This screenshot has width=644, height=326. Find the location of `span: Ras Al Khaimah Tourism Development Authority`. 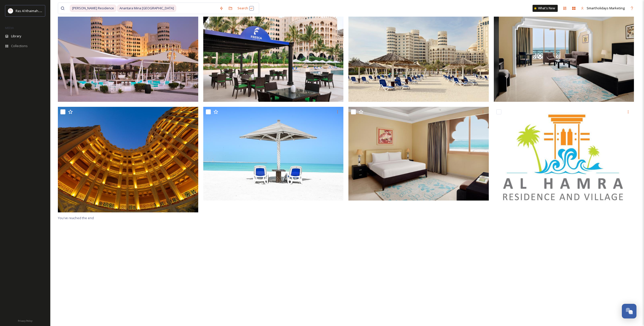

span: Ras Al Khaimah Tourism Development Authority is located at coordinates (51, 11).